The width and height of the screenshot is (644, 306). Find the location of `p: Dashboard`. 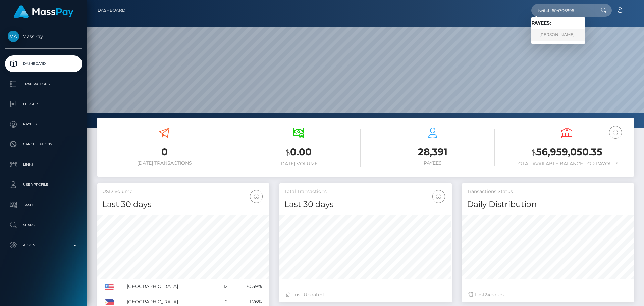

p: Dashboard is located at coordinates (44, 64).